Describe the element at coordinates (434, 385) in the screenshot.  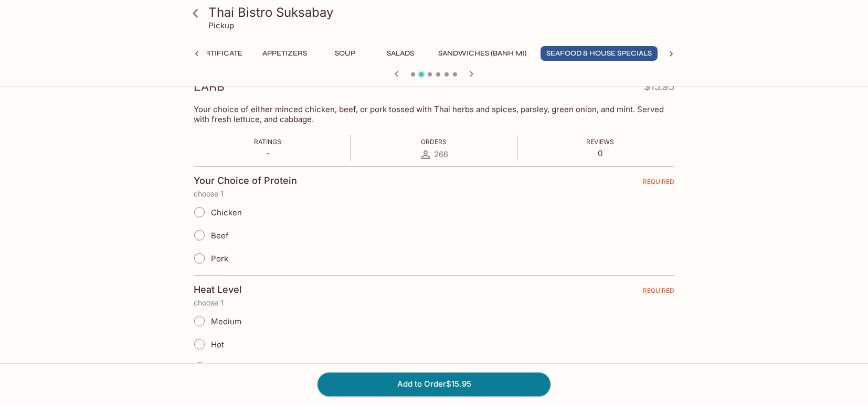
I see `button: Add to Order$15.95` at that location.